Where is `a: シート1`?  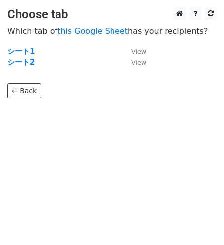 a: シート1 is located at coordinates (21, 52).